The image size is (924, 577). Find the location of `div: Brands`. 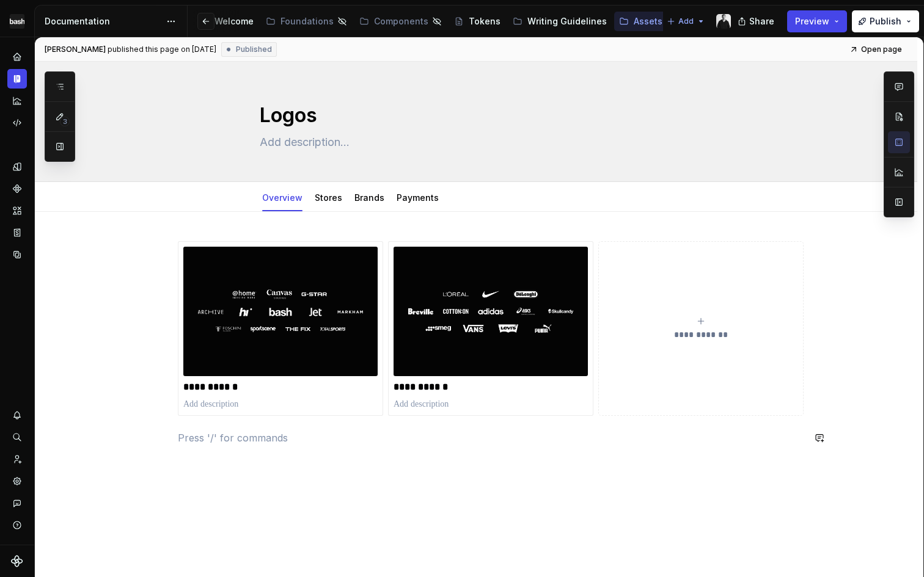

div: Brands is located at coordinates (369, 197).